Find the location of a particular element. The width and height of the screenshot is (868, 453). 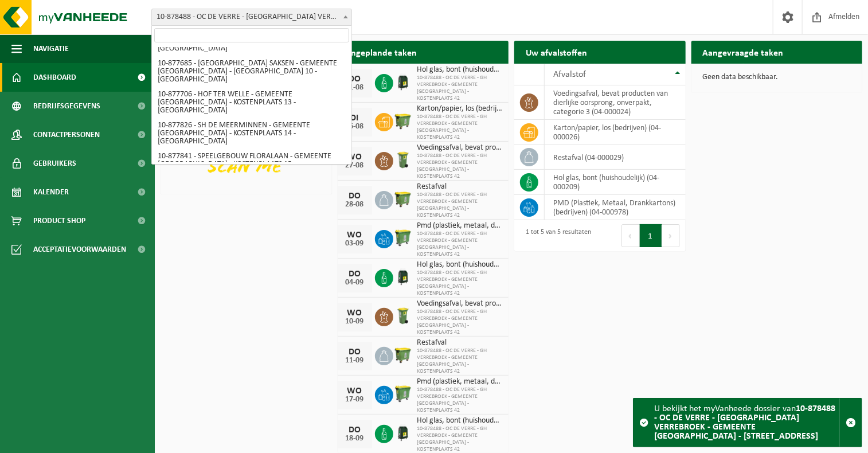

td: PMD (Plastiek, Metaal, Drankkartons) (bedrijven) (04-000978) is located at coordinates (615, 208).